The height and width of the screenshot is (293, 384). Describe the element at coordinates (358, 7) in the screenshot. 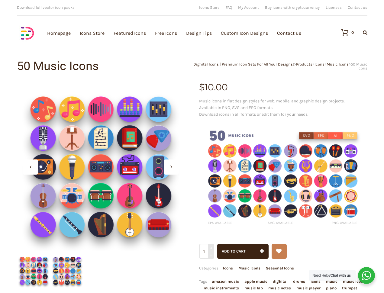

I see `a: Contact us` at that location.